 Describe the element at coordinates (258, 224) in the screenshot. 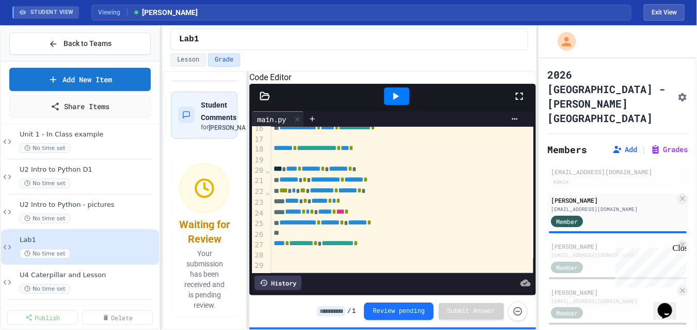

I see `div: 25` at that location.